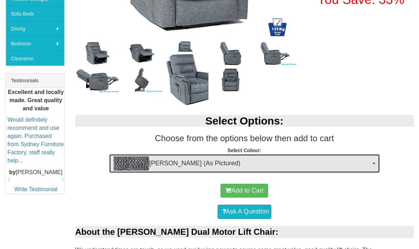 This screenshot has height=249, width=419. What do you see at coordinates (36, 100) in the screenshot?
I see `b: Excellent and locally made. Great quality and value` at bounding box center [36, 100].